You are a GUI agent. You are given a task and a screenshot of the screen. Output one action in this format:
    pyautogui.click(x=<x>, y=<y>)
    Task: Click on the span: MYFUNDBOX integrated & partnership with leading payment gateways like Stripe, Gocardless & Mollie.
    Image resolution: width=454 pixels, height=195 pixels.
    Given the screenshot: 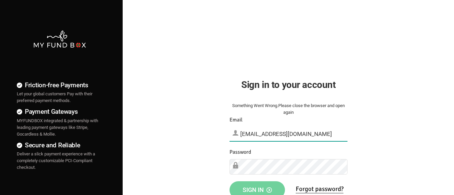 What is the action you would take?
    pyautogui.click(x=57, y=127)
    